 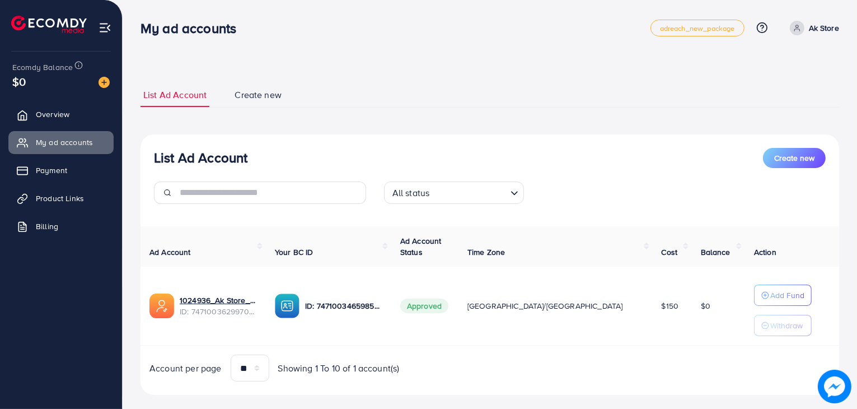 What do you see at coordinates (43, 67) in the screenshot?
I see `span: Ecomdy Balance` at bounding box center [43, 67].